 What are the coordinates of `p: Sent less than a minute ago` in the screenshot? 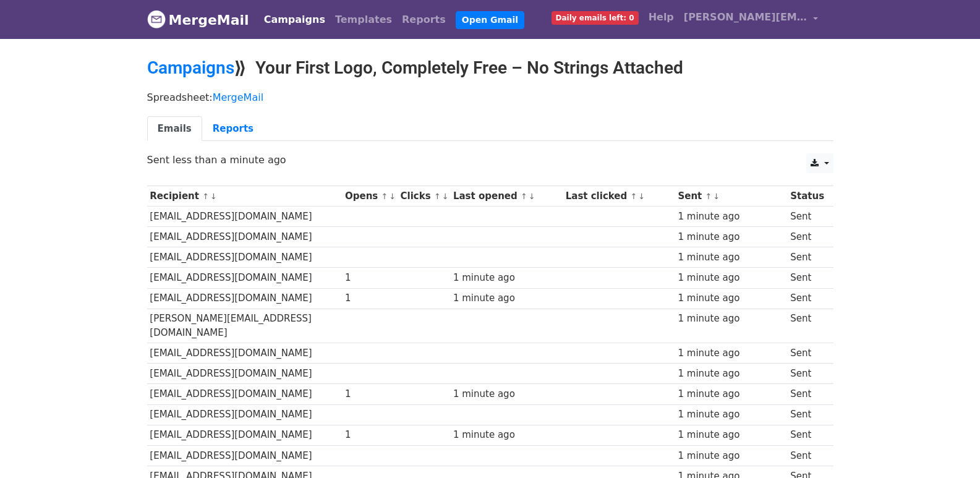 It's located at (491, 160).